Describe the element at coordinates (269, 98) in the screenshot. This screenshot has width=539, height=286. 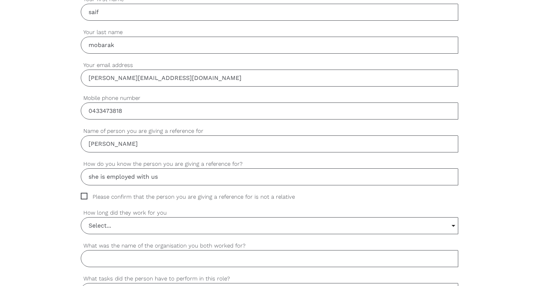
I see `label: Mobile phone number` at that location.